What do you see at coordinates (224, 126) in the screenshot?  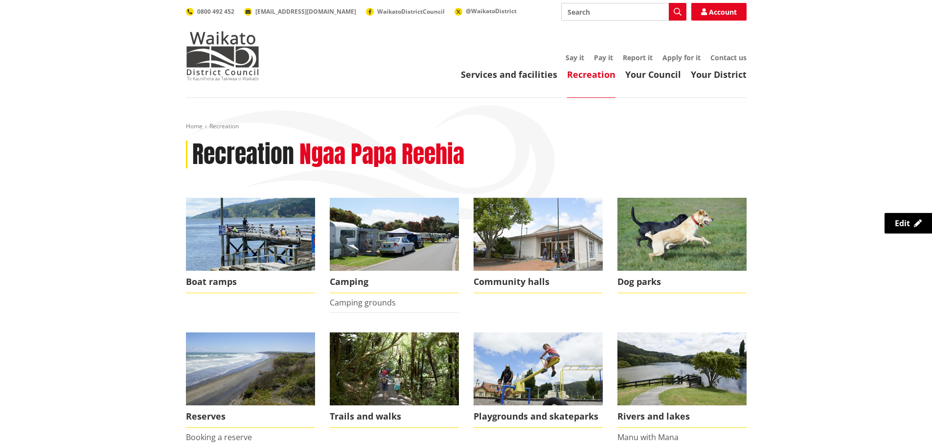 I see `span: Recreation` at bounding box center [224, 126].